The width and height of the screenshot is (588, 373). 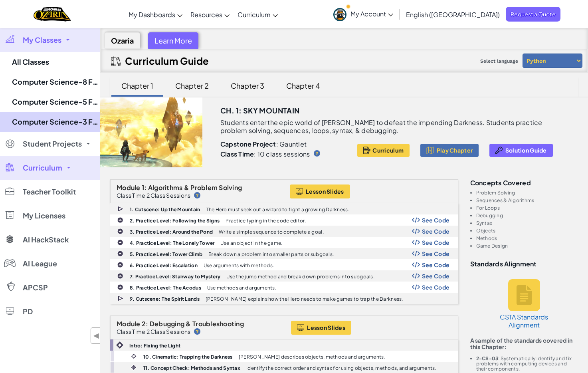 What do you see at coordinates (52, 144) in the screenshot?
I see `span: Student Projects` at bounding box center [52, 144].